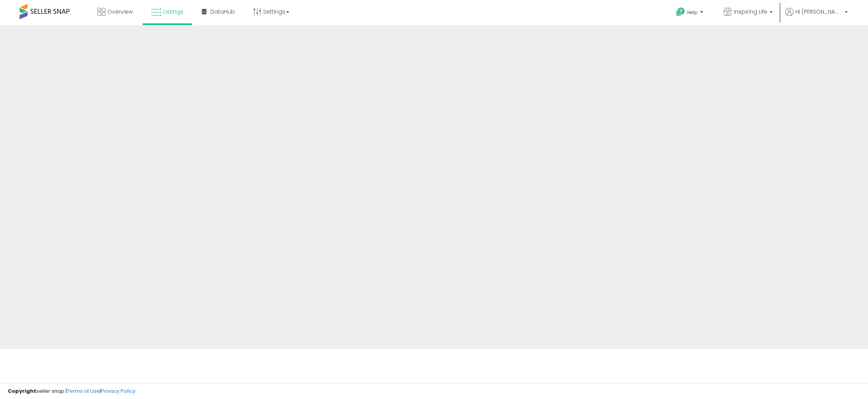  I want to click on span: Listings, so click(173, 12).